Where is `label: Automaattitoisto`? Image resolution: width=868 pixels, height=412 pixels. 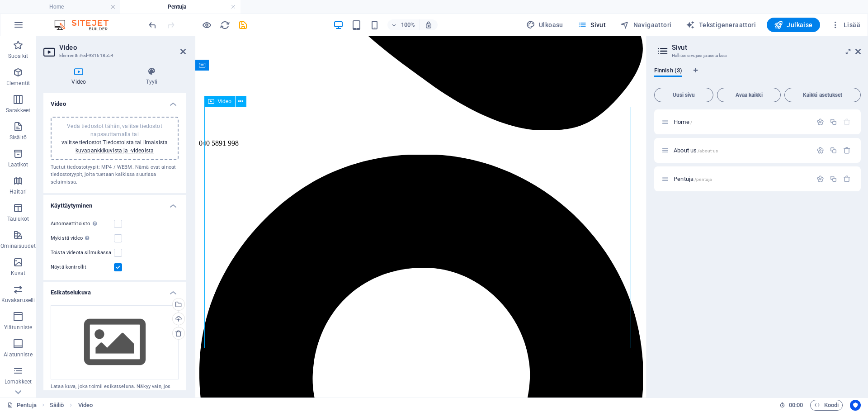
label: Automaattitoisto is located at coordinates (82, 224).